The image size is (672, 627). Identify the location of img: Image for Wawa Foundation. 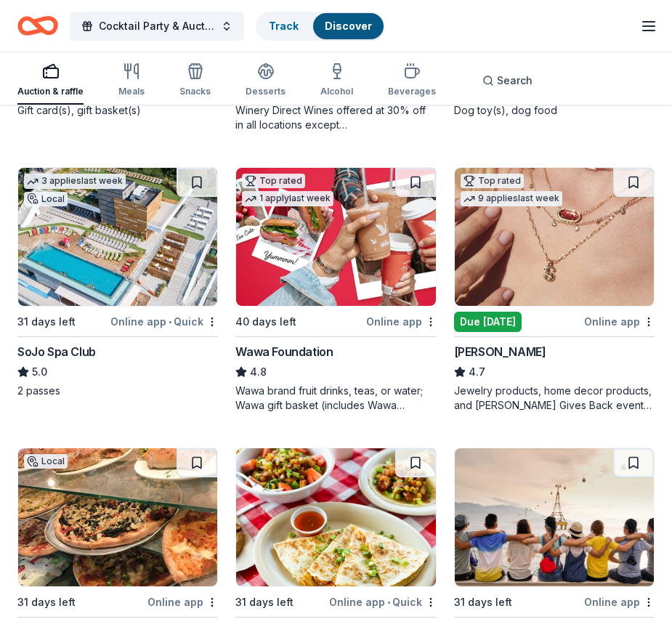
(336, 237).